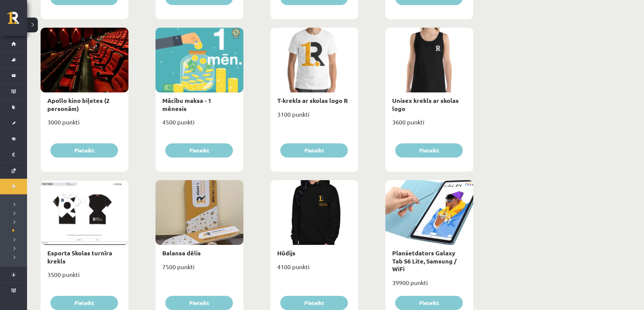 The image size is (644, 310). I want to click on a: T-krekls ar skolas logo R, so click(312, 100).